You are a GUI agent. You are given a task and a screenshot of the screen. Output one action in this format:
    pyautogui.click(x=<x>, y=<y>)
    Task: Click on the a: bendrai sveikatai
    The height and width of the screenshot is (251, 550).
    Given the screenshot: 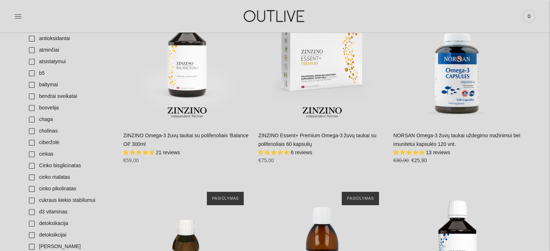 What is the action you would take?
    pyautogui.click(x=70, y=96)
    